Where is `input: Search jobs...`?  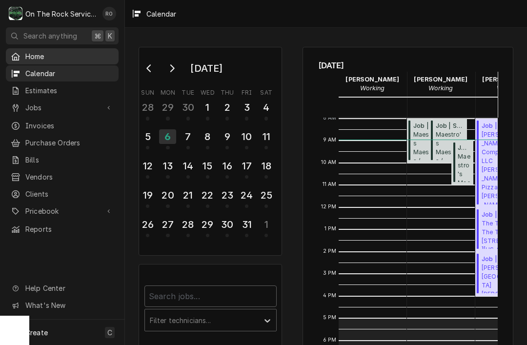 input: Search jobs... is located at coordinates (210, 296).